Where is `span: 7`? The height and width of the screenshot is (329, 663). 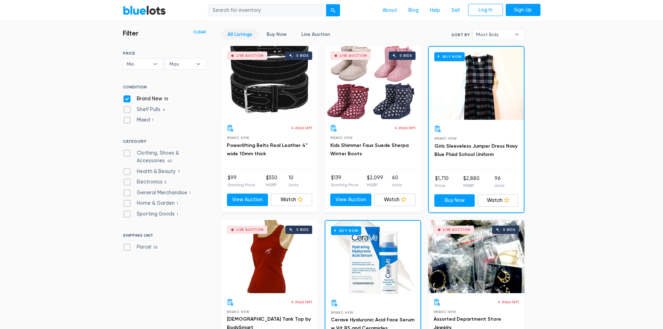 span: 7 is located at coordinates (179, 172).